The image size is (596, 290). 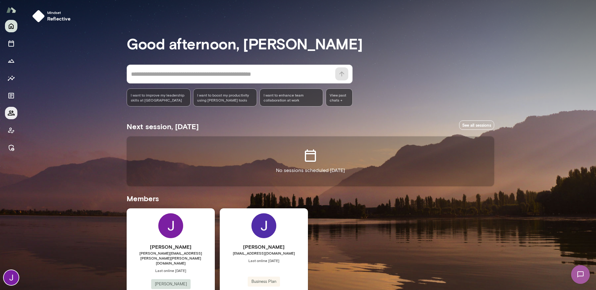 What do you see at coordinates (11, 130) in the screenshot?
I see `button: Client app` at bounding box center [11, 130].